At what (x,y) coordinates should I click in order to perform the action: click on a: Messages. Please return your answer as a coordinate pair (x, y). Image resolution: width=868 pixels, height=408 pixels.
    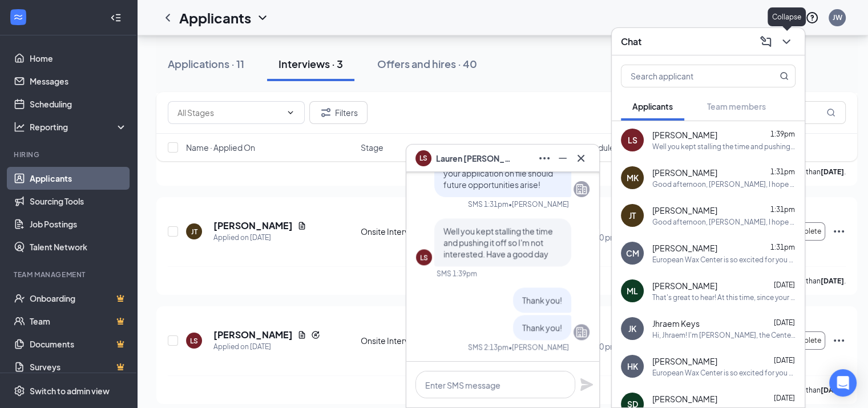
    Looking at the image, I should click on (78, 81).